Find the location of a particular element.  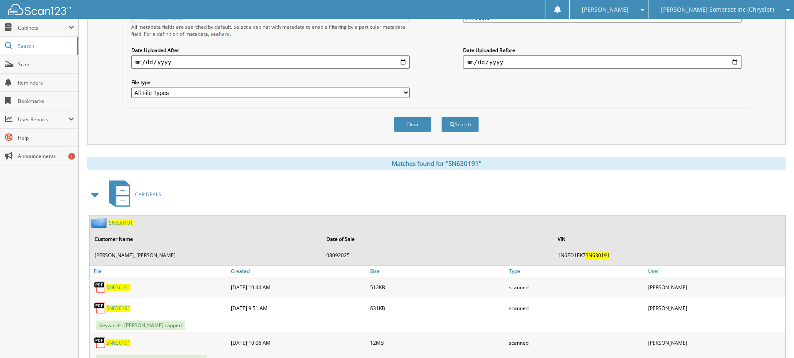

label: Date Uploaded Before is located at coordinates (603, 50).